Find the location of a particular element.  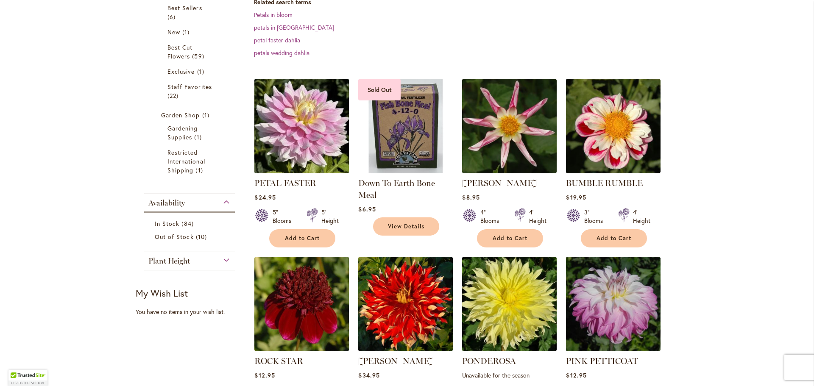

span: View Details is located at coordinates (406, 226).